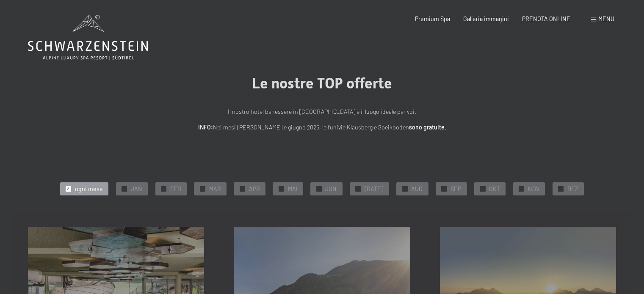  What do you see at coordinates (136, 189) in the screenshot?
I see `span: JAN` at bounding box center [136, 189].